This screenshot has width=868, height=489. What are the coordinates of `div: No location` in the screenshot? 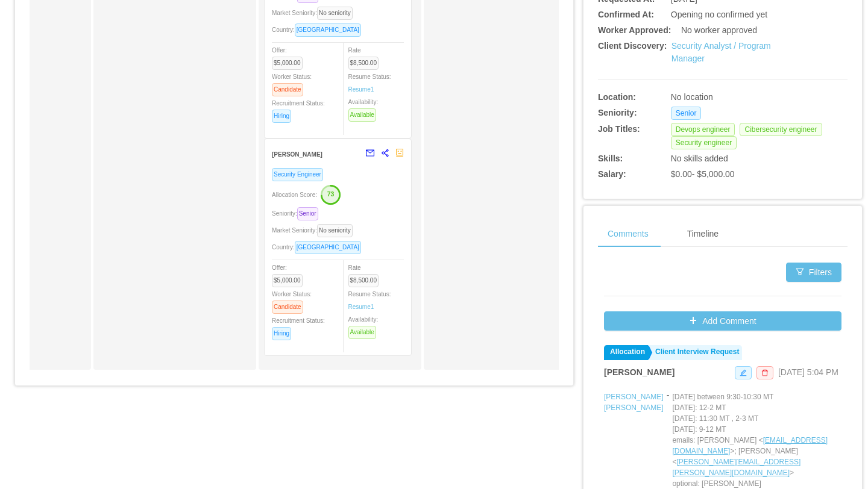 It's located at (733, 97).